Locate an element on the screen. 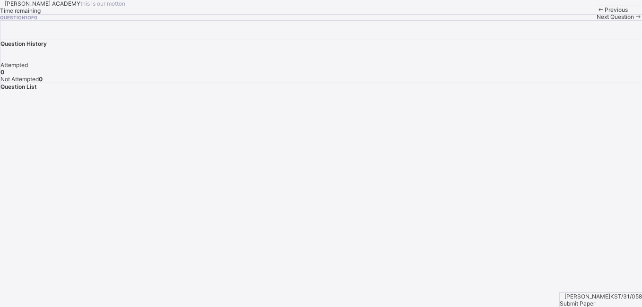 The height and width of the screenshot is (307, 642). span: Attempted is located at coordinates (14, 65).